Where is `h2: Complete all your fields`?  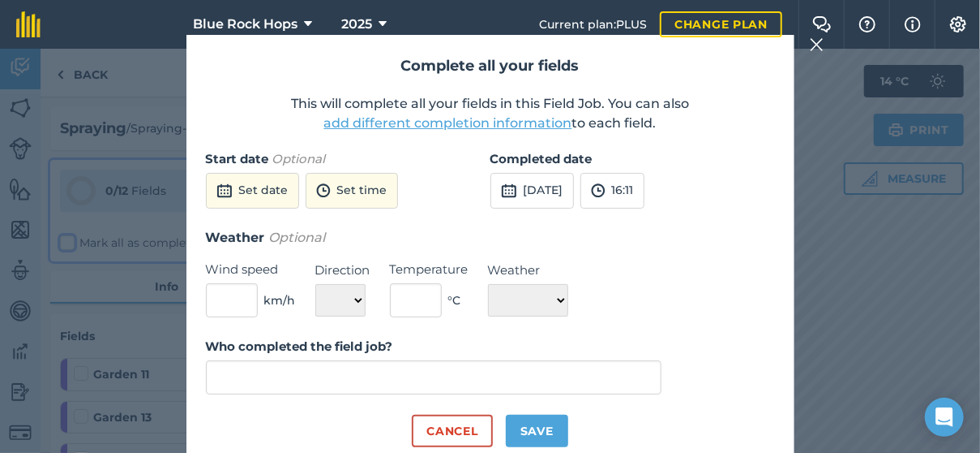 h2: Complete all your fields is located at coordinates (490, 66).